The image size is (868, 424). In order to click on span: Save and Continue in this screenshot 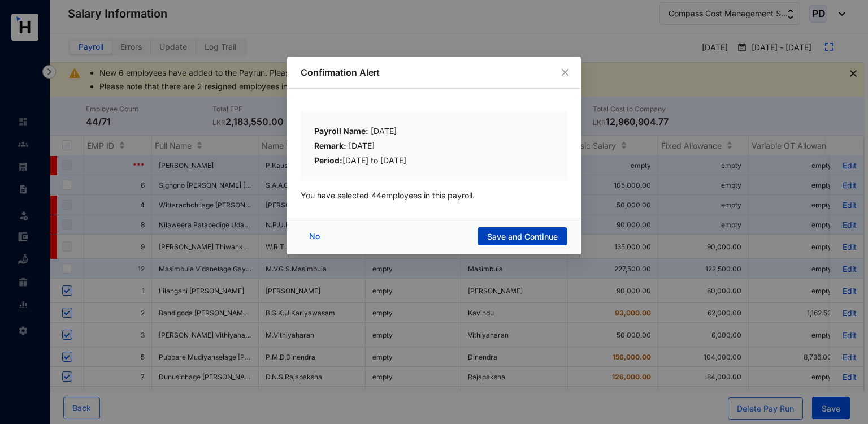, I will do `click(522, 237)`.